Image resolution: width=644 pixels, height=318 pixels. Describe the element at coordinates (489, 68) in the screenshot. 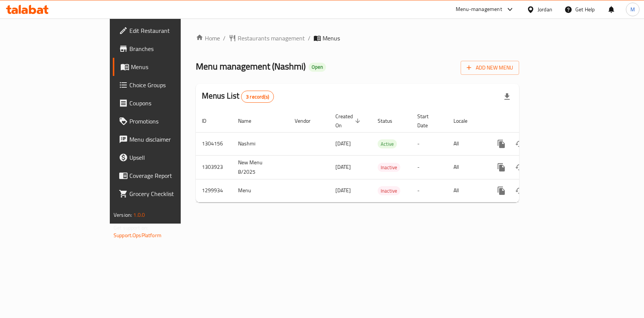

I see `button: Add New Menu` at that location.